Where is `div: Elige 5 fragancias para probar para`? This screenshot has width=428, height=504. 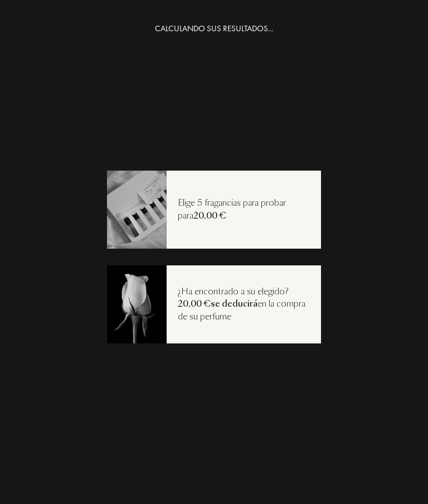 div: Elige 5 fragancias para probar para is located at coordinates (243, 209).